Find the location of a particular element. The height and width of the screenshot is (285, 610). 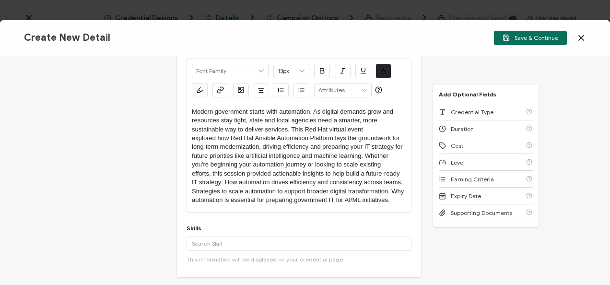

button: Save & Continue is located at coordinates (531, 38).